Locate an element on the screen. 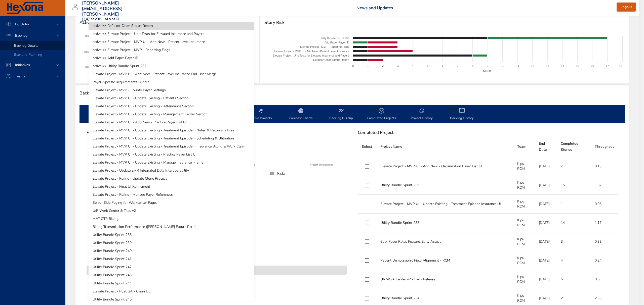 This screenshot has width=644, height=305. li: Elevate Project - Update EMR Integrated Data Interoperability is located at coordinates (171, 171).